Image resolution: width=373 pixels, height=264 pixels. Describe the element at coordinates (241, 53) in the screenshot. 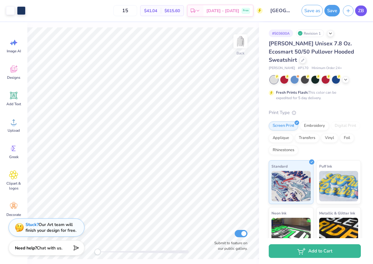

I see `div: Back` at that location.